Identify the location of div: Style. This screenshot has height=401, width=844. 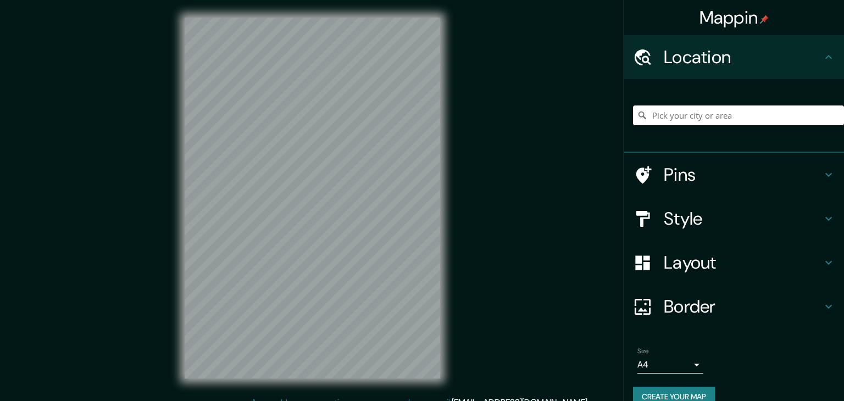
(734, 219).